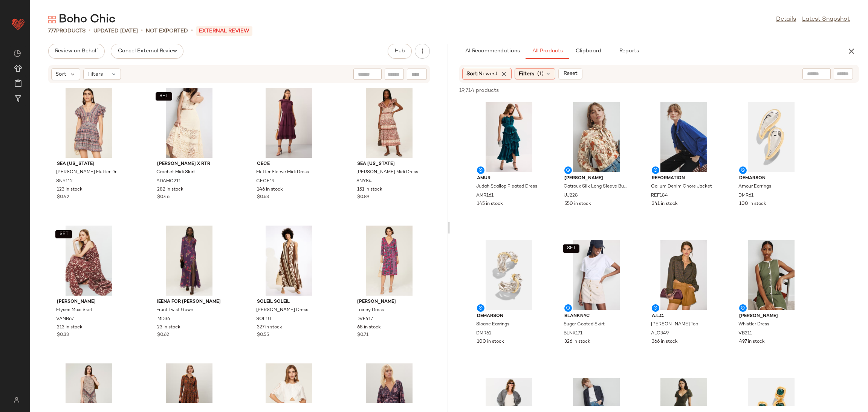 This screenshot has width=868, height=412. Describe the element at coordinates (370, 310) in the screenshot. I see `span: Lainey Dress` at that location.